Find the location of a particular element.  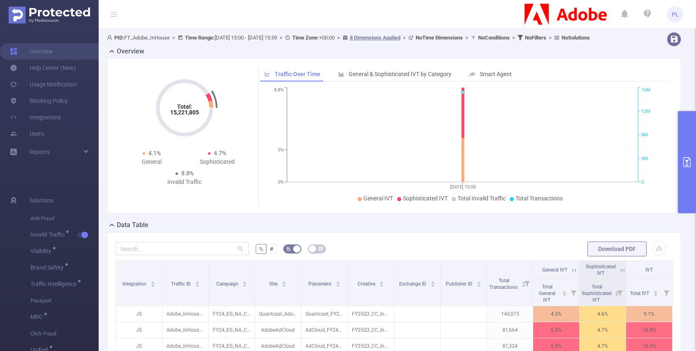

i: icon: line-chart is located at coordinates (267, 74).